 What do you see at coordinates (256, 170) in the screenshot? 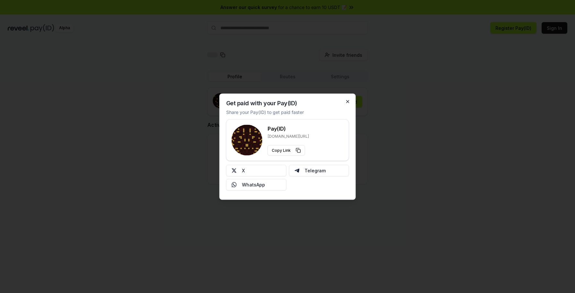
I see `button: X` at bounding box center [256, 170].